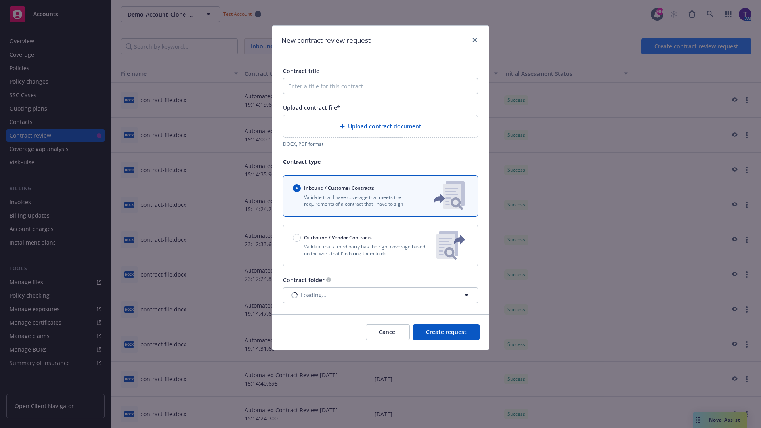 The height and width of the screenshot is (428, 761). I want to click on input: Inbound / Customer Contracts, so click(297, 188).